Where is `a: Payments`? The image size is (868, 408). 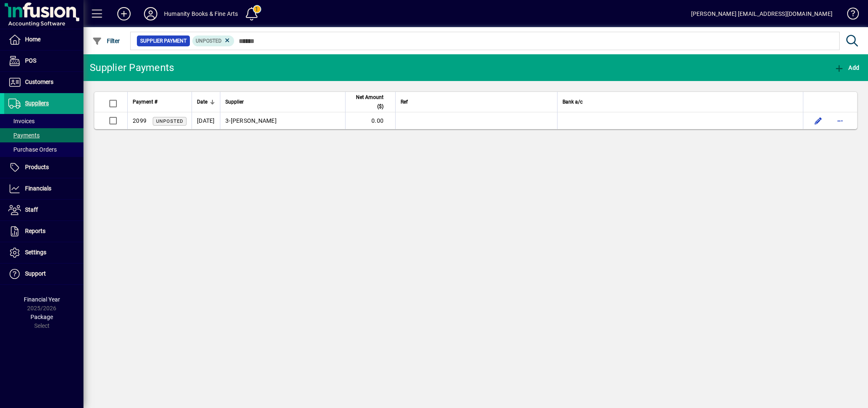 a: Payments is located at coordinates (44, 135).